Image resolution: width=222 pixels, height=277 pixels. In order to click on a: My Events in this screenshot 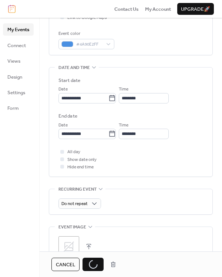, I will do `click(18, 29)`.